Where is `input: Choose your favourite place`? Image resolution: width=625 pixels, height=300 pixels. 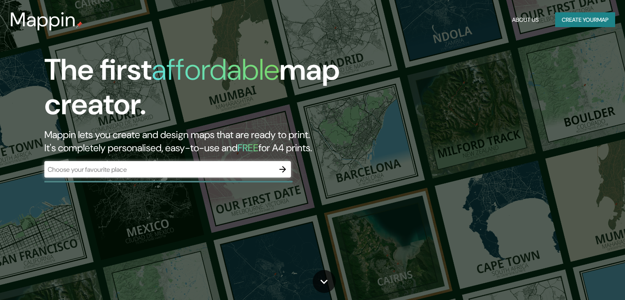
input: Choose your favourite place is located at coordinates (159, 169).